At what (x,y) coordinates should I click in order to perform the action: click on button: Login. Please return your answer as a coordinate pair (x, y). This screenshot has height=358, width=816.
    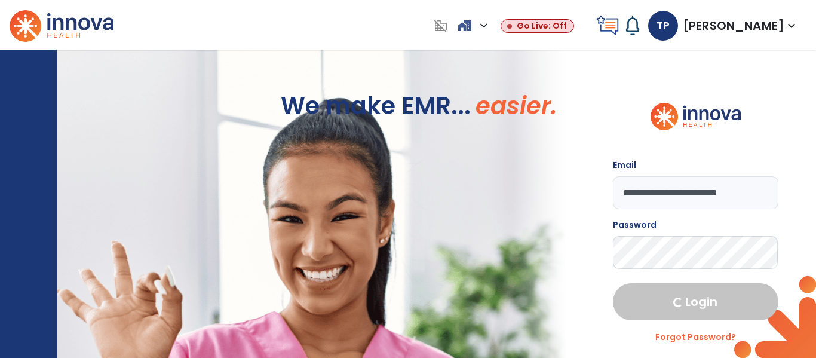
    Looking at the image, I should click on (696, 302).